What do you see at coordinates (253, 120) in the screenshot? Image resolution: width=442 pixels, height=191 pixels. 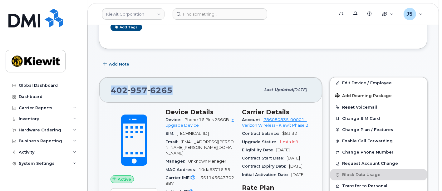 I see `span: Account` at bounding box center [253, 120].